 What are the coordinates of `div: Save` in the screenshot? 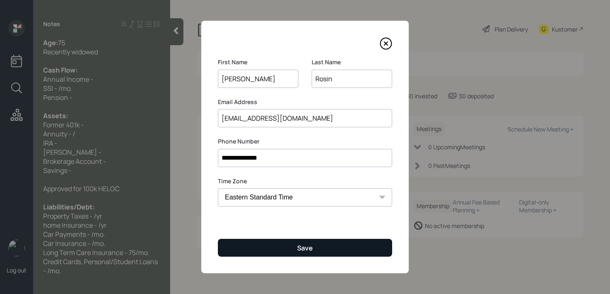 It's located at (305, 248).